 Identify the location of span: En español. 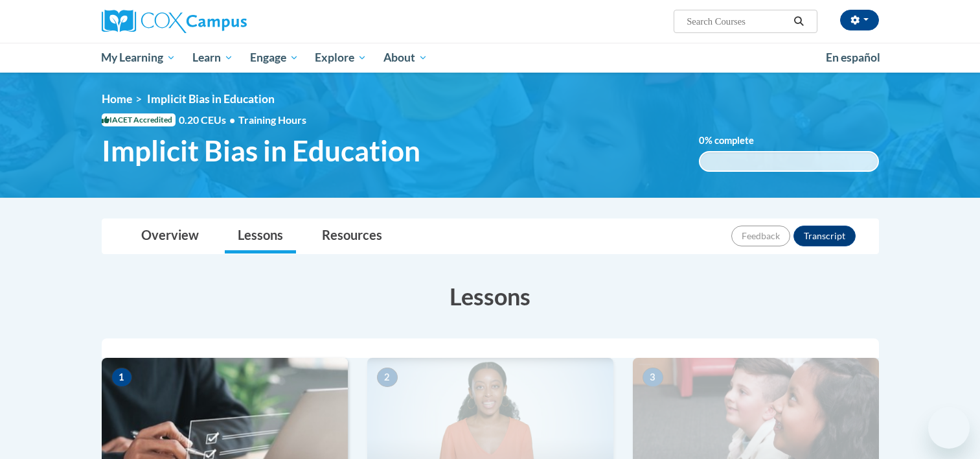
(853, 57).